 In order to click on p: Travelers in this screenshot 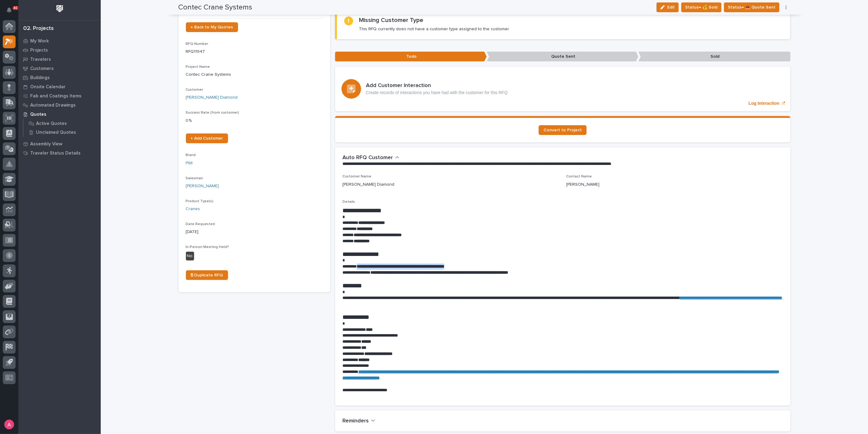, I will do `click(41, 60)`.